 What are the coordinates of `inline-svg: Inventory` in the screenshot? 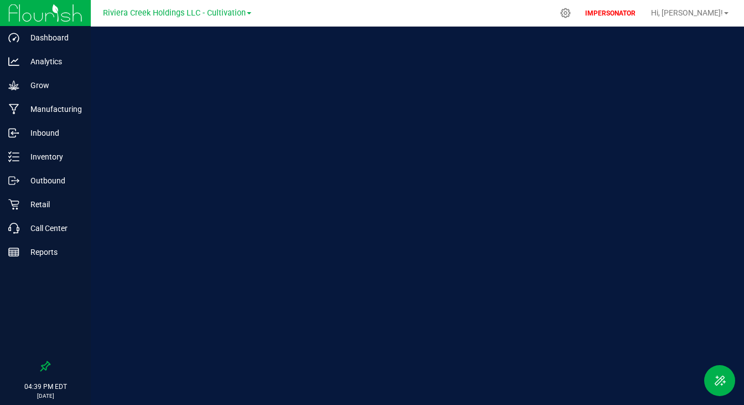 It's located at (14, 157).